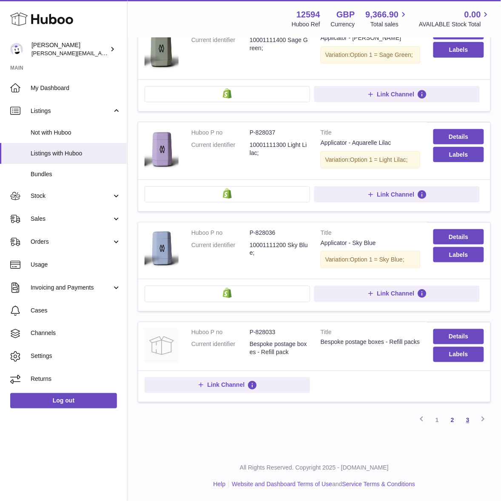 This screenshot has width=501, height=501. What do you see at coordinates (278, 333) in the screenshot?
I see `dd: P-828033` at bounding box center [278, 333].